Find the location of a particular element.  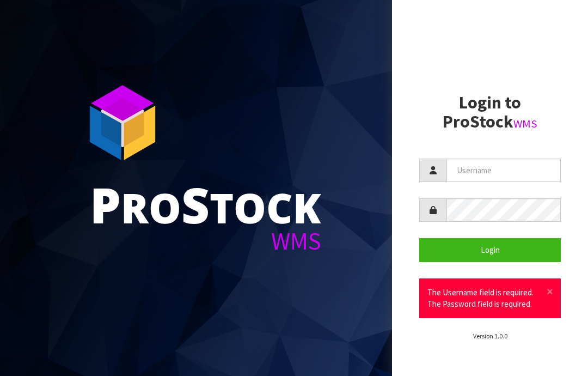

span: S is located at coordinates (196, 204).